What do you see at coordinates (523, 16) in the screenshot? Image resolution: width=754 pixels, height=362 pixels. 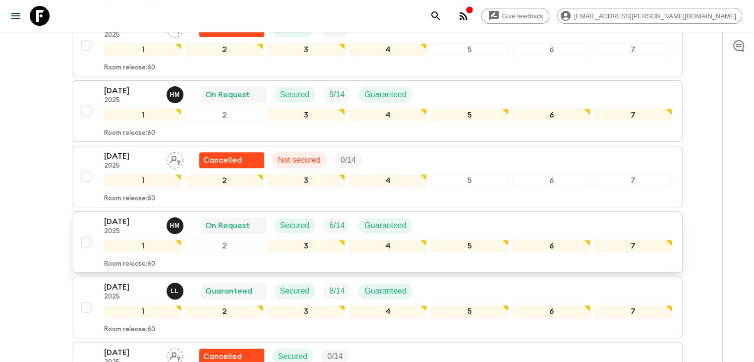 I see `span: Give feedback` at bounding box center [523, 16].